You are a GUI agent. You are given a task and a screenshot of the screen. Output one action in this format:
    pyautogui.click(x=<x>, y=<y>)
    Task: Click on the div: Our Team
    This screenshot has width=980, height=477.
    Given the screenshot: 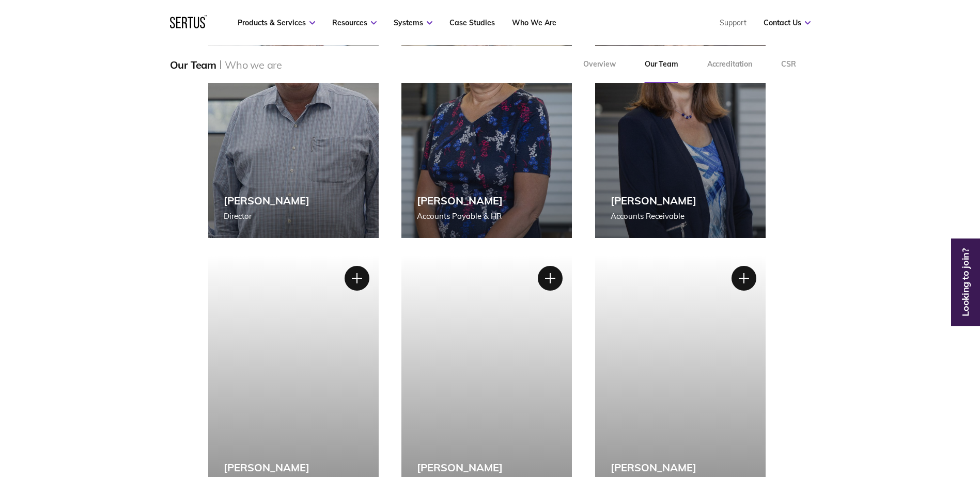 What is the action you would take?
    pyautogui.click(x=193, y=64)
    